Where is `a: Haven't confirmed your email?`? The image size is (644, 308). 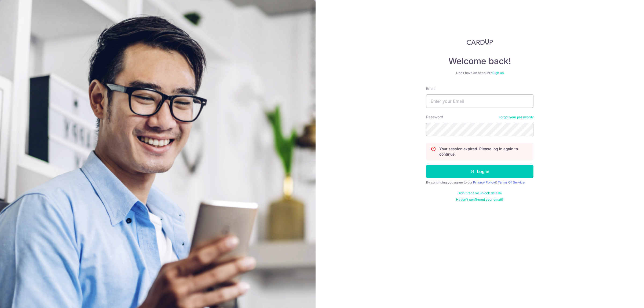 a: Haven't confirmed your email? is located at coordinates (480, 199).